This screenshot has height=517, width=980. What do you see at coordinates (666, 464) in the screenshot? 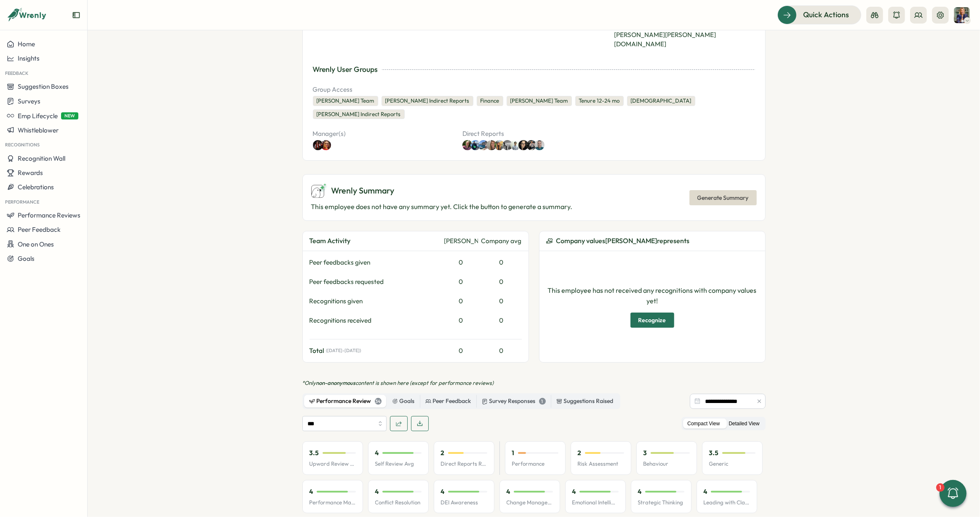
I see `p: Behaviour` at bounding box center [666, 464].